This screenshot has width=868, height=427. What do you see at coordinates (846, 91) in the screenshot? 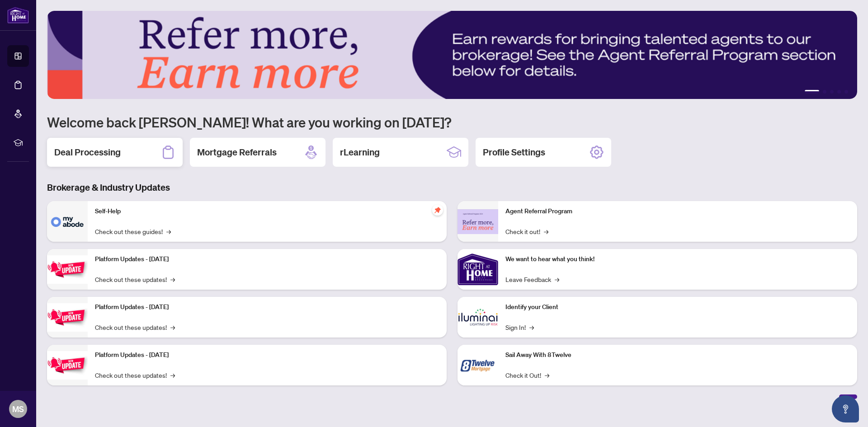
I see `button: 5` at bounding box center [846, 91].